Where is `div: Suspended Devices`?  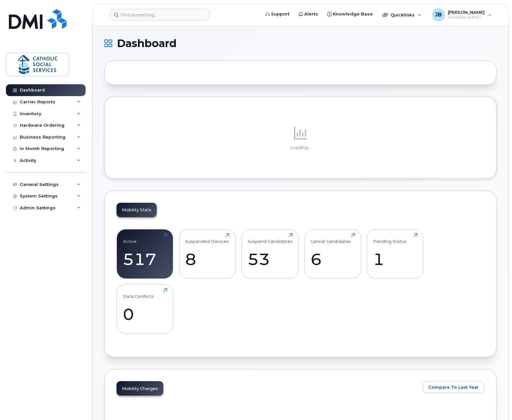
div: Suspended Devices is located at coordinates (206, 238).